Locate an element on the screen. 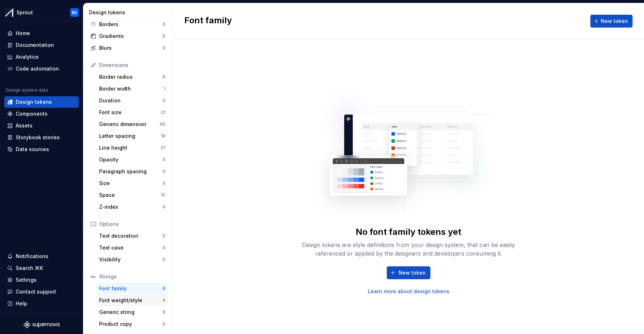 The height and width of the screenshot is (334, 644). a: Storybook stories is located at coordinates (42, 137).